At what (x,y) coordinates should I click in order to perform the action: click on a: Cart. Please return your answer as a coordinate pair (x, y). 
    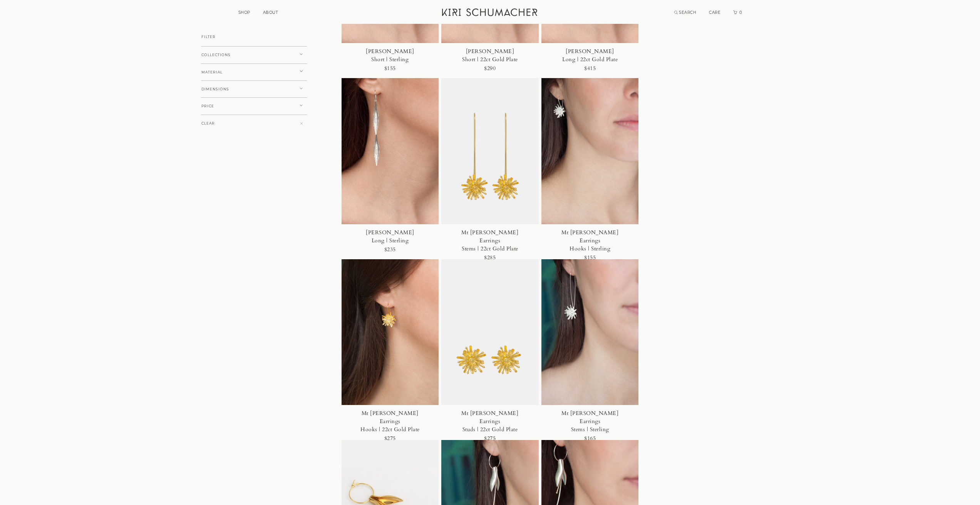
    Looking at the image, I should click on (738, 12).